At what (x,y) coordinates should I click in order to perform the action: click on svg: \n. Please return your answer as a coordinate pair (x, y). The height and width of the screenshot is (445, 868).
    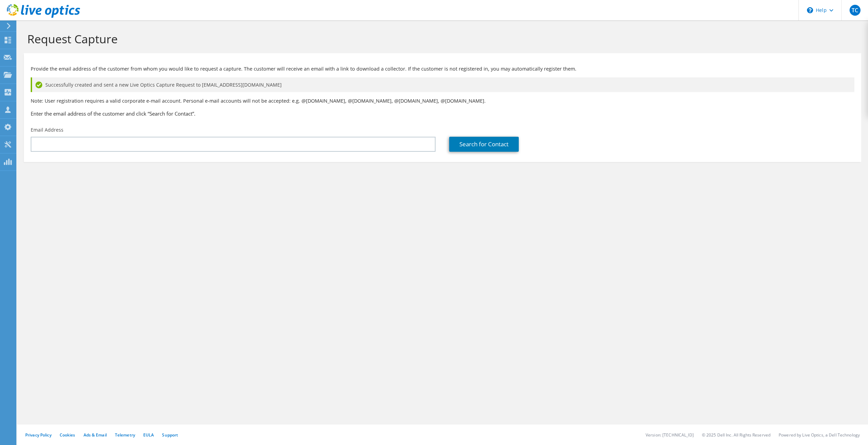
    Looking at the image, I should click on (810, 10).